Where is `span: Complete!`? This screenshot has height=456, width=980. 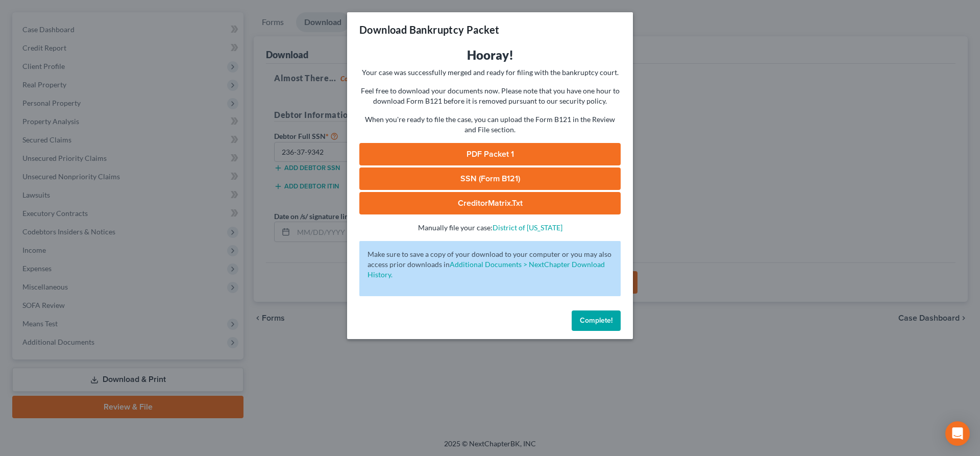
span: Complete! is located at coordinates (596, 320).